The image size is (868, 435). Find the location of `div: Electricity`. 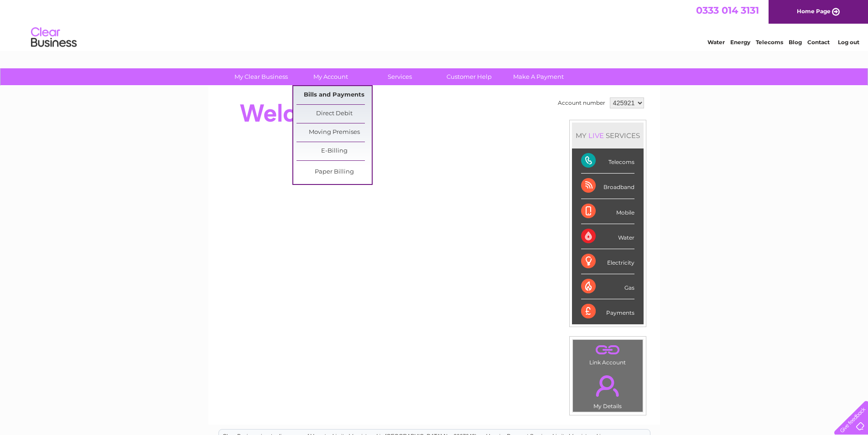

div: Electricity is located at coordinates (608, 261).